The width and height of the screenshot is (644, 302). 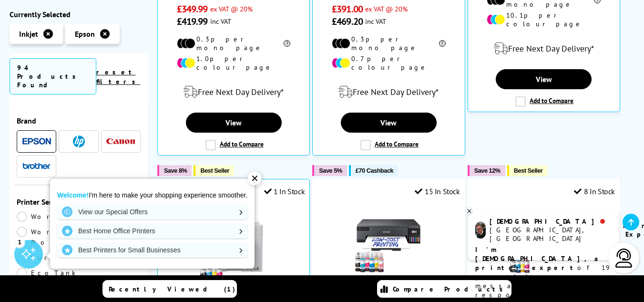 I want to click on button: Save 5%, so click(x=330, y=171).